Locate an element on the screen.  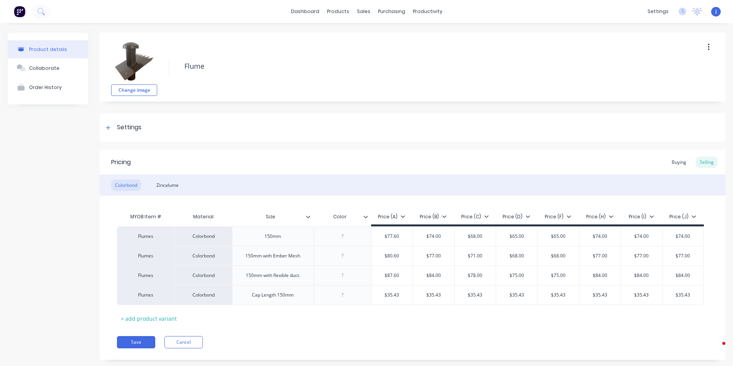
div: Price (J) is located at coordinates (683, 217).